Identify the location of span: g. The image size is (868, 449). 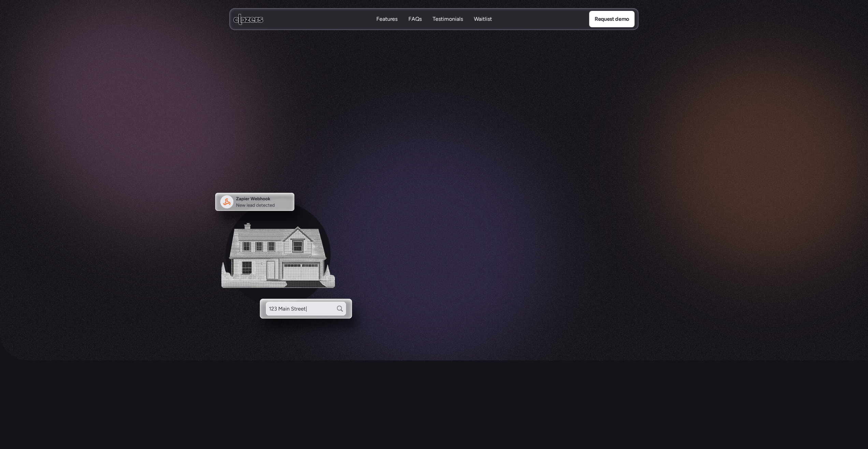
(443, 119).